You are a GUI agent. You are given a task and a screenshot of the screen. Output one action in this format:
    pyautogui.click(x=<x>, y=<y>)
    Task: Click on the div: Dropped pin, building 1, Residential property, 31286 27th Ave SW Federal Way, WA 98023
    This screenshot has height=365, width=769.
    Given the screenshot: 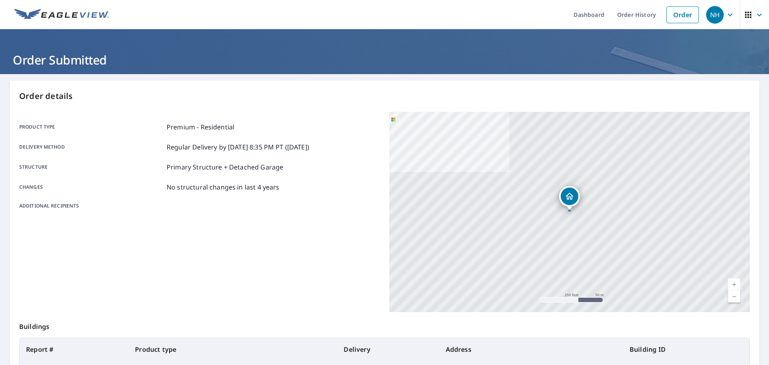 What is the action you would take?
    pyautogui.click(x=570, y=198)
    